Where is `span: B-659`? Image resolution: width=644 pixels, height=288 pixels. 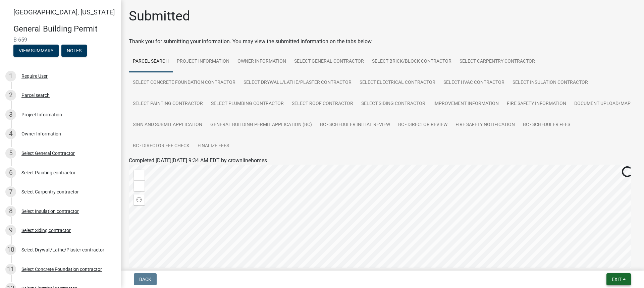
span: B-659 is located at coordinates (61, 40).